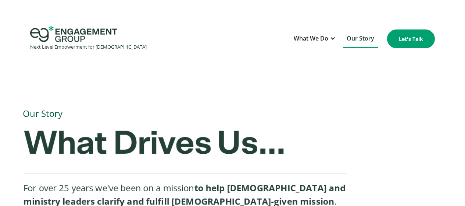  What do you see at coordinates (411, 39) in the screenshot?
I see `a: Let's Talk` at bounding box center [411, 39].